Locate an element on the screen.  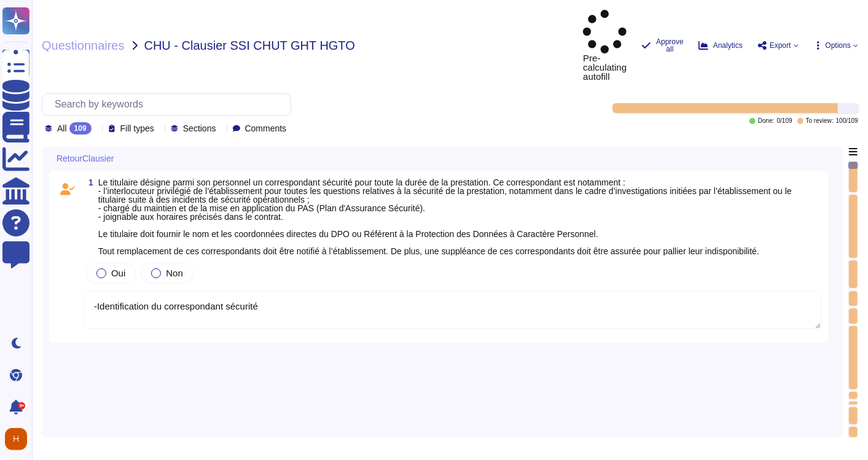
span: Export is located at coordinates (780, 45).